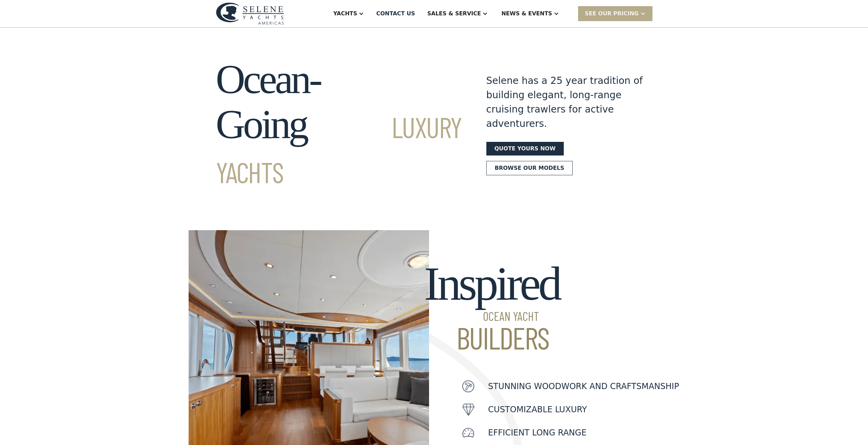  I want to click on p: customizable luxury, so click(537, 410).